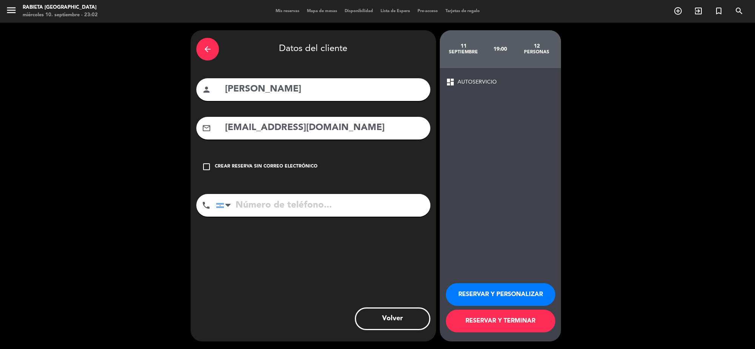 Image resolution: width=755 pixels, height=349 pixels. What do you see at coordinates (323, 205) in the screenshot?
I see `input: Número de teléfono...` at bounding box center [323, 205].